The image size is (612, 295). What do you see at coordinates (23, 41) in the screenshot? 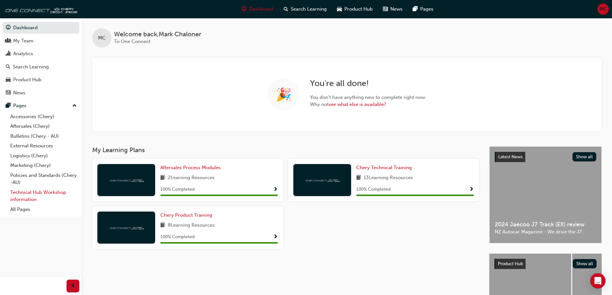
I see `div: My Team` at bounding box center [23, 41].